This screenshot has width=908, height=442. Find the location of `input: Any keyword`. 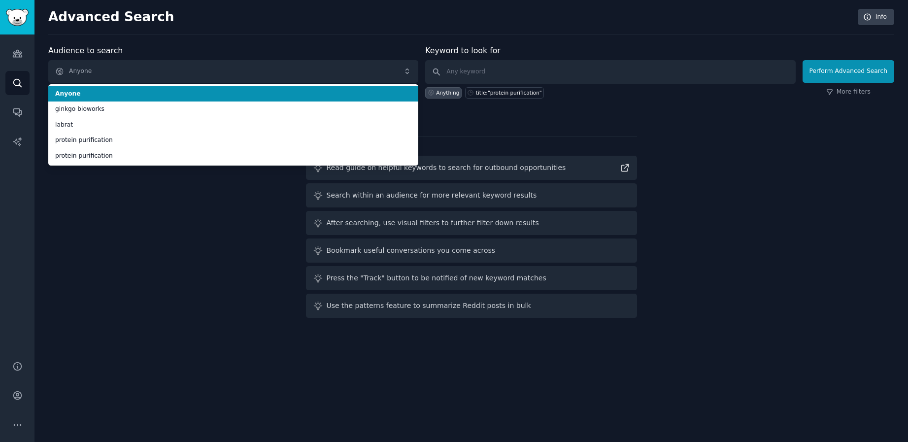

input: Any keyword is located at coordinates (610, 72).